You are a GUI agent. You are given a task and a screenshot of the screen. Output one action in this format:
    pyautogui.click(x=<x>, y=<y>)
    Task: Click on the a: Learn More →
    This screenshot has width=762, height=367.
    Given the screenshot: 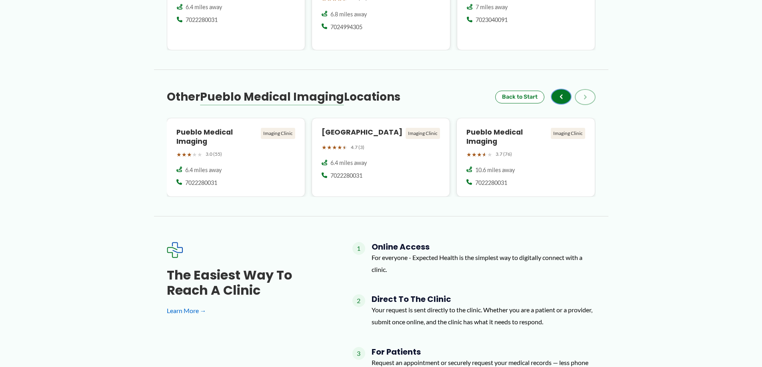 What is the action you would take?
    pyautogui.click(x=247, y=311)
    